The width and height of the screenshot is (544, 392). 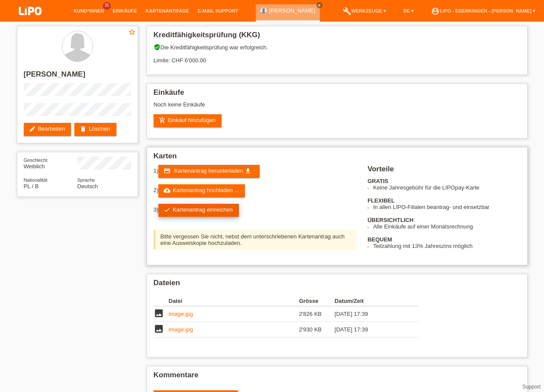 I want to click on a: cloud_uploadKartenantrag hochladen ..., so click(x=202, y=191).